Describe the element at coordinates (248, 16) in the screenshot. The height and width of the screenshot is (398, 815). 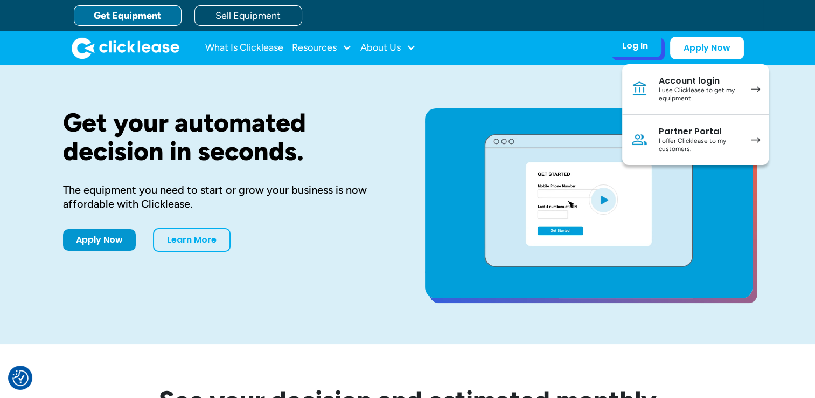
I see `a: Sell Equipment` at that location.